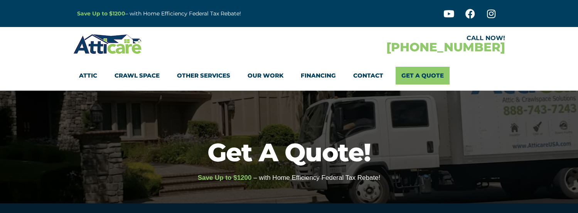 The width and height of the screenshot is (578, 213). What do you see at coordinates (289, 76) in the screenshot?
I see `nav: Menu` at bounding box center [289, 76].